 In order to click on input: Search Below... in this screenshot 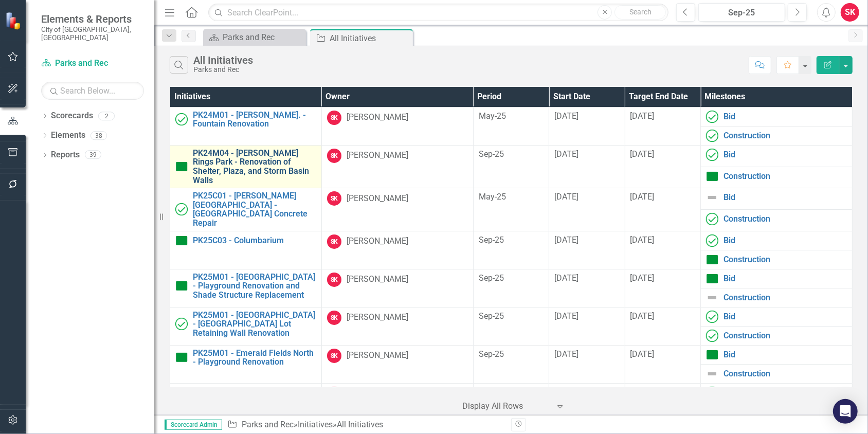, I will do `click(92, 90)`.